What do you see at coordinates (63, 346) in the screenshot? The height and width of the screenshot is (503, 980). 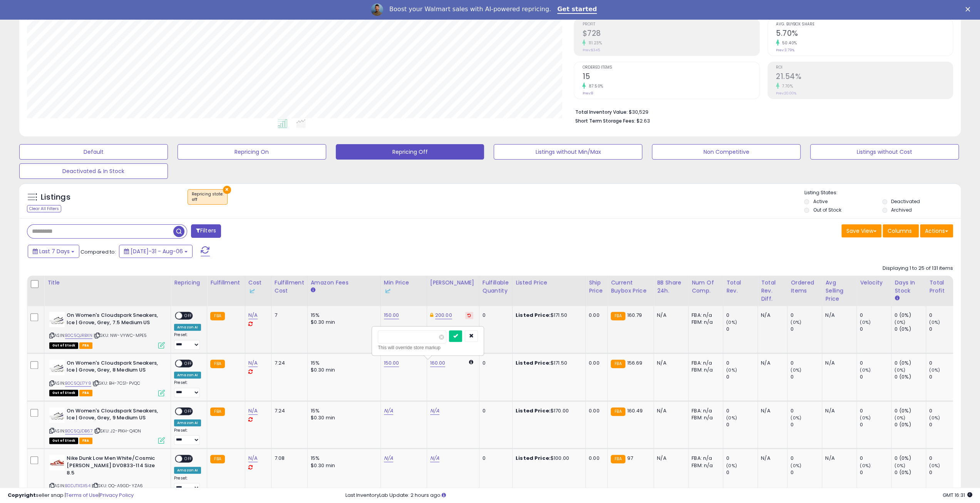 I see `span: All listings that are currently out of stock and unavailable for purchase on Amazon` at bounding box center [63, 346].